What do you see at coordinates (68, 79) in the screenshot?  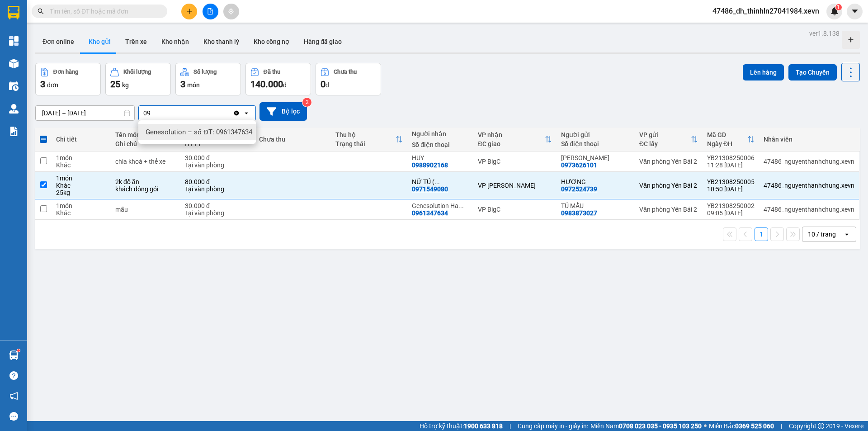 I see `button: Đơn hàng3đơn` at bounding box center [68, 79].